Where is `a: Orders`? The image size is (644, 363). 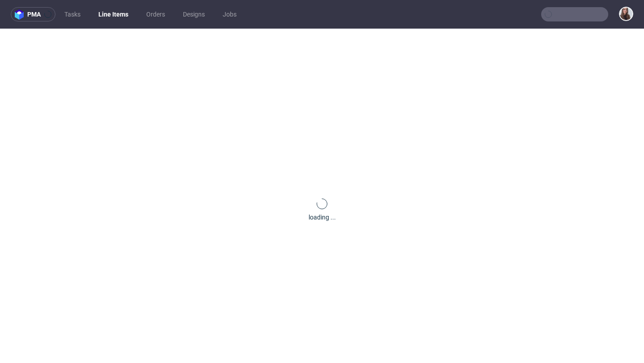 a: Orders is located at coordinates (156, 14).